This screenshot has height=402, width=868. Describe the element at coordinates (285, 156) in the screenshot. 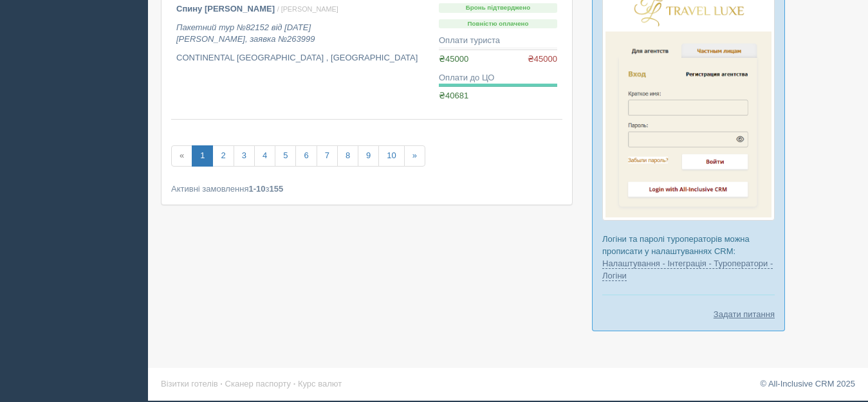

I see `a: 5` at that location.